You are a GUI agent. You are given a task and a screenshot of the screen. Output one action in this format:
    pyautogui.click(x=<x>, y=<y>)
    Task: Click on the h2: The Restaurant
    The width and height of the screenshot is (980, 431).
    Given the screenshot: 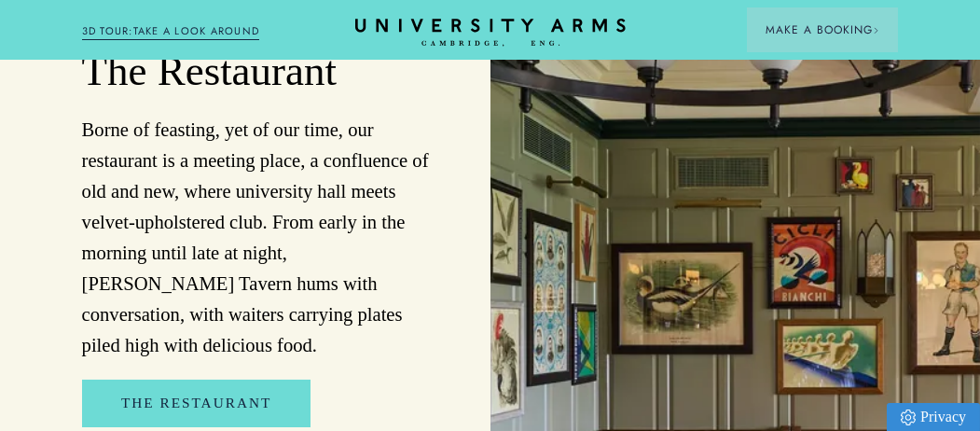 What is the action you would take?
    pyautogui.click(x=258, y=71)
    